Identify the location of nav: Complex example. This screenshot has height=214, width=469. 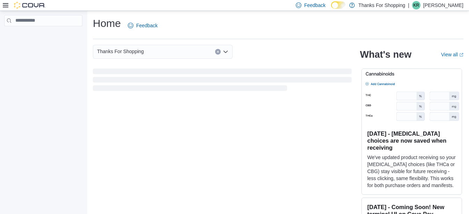
(43, 36).